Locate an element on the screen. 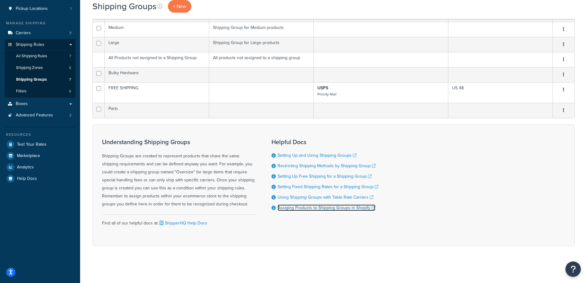  li: Shipping Groups is located at coordinates (40, 79).